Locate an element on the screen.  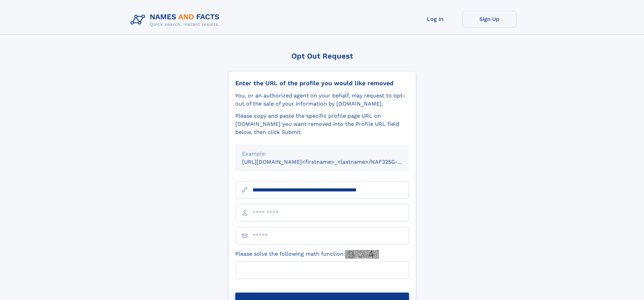
a: Sign Up is located at coordinates (489, 19).